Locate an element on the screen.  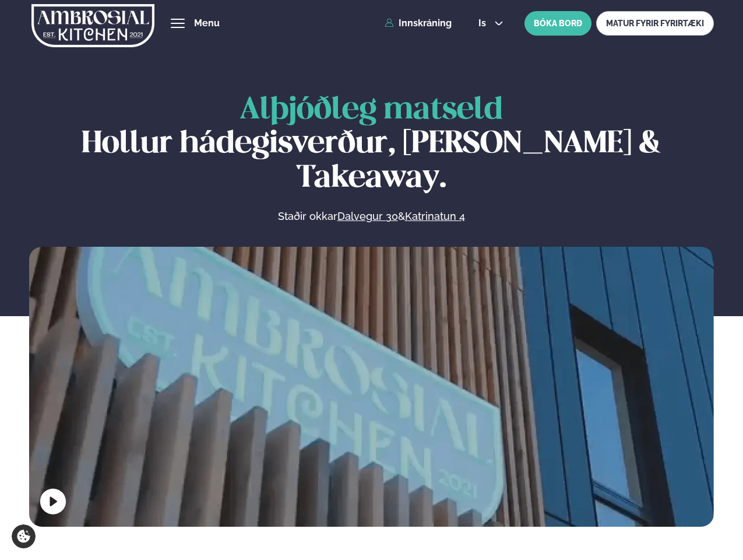
button: BÓKA BORÐ is located at coordinates (558, 23).